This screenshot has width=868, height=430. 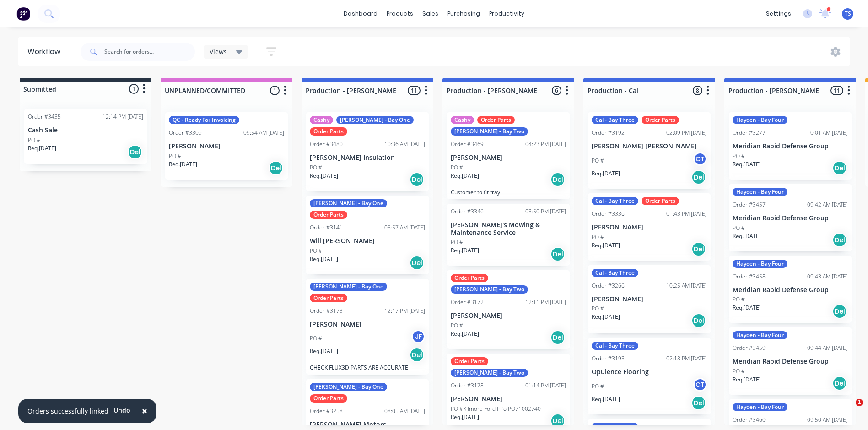 I want to click on div: Order #3336, so click(x=608, y=214).